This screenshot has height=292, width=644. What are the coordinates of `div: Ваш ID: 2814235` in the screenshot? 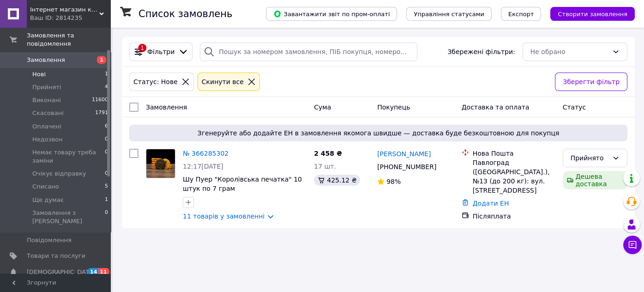 It's located at (70, 18).